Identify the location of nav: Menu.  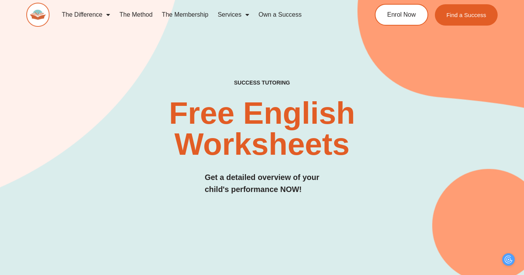
(203, 15).